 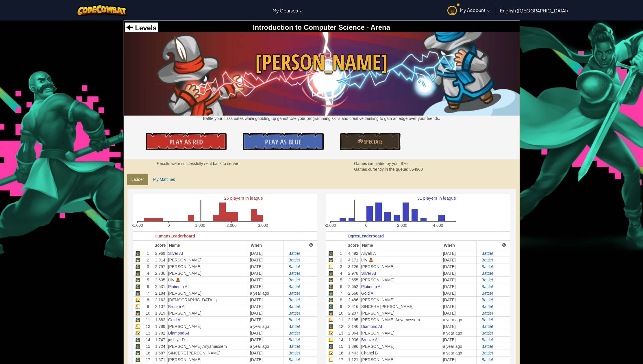 I want to click on td: 2,064, so click(x=353, y=333).